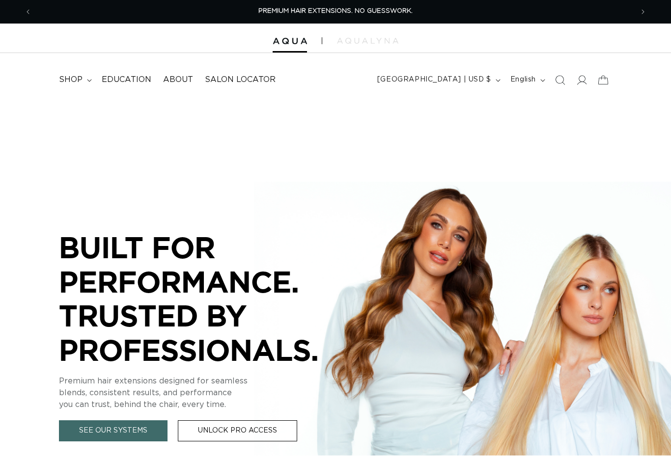  I want to click on img: aqualyna.com, so click(367, 41).